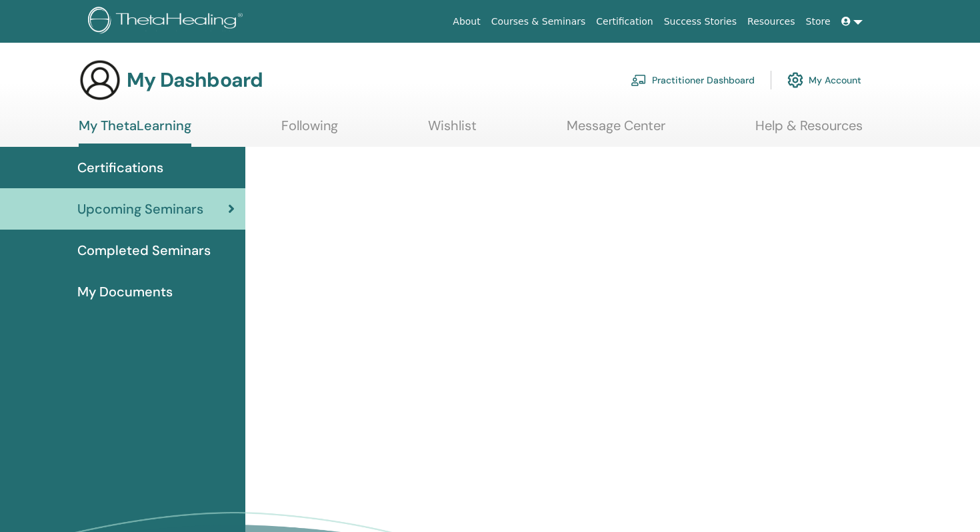 This screenshot has width=980, height=532. Describe the element at coordinates (693, 80) in the screenshot. I see `a: Practitioner Dashboard` at that location.